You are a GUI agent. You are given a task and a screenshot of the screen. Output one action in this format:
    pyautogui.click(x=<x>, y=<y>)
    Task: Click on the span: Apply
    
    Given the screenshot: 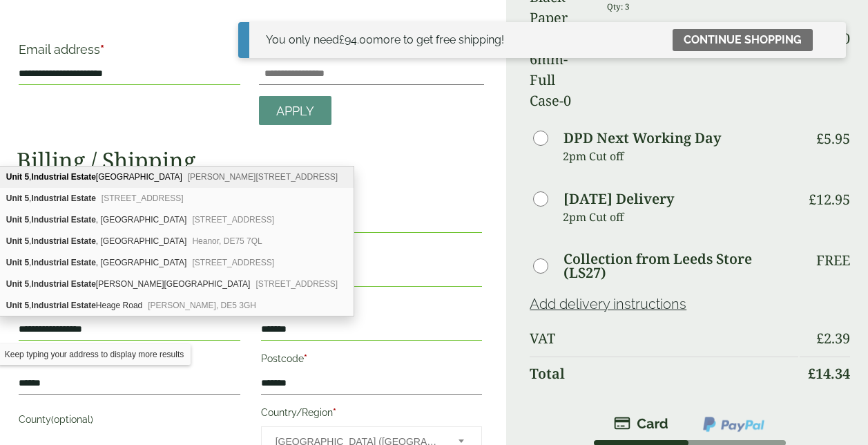 What is the action you would take?
    pyautogui.click(x=295, y=111)
    